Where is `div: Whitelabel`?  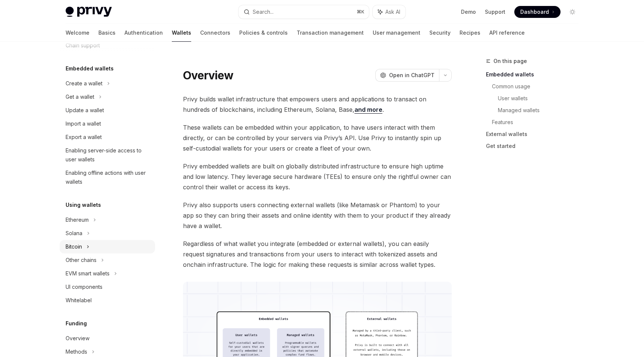
div: Whitelabel is located at coordinates (79, 300).